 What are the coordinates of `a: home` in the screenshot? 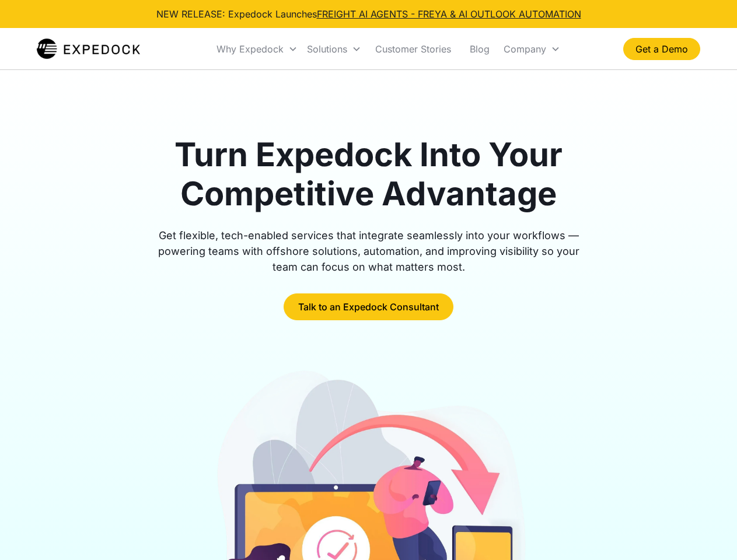 It's located at (88, 49).